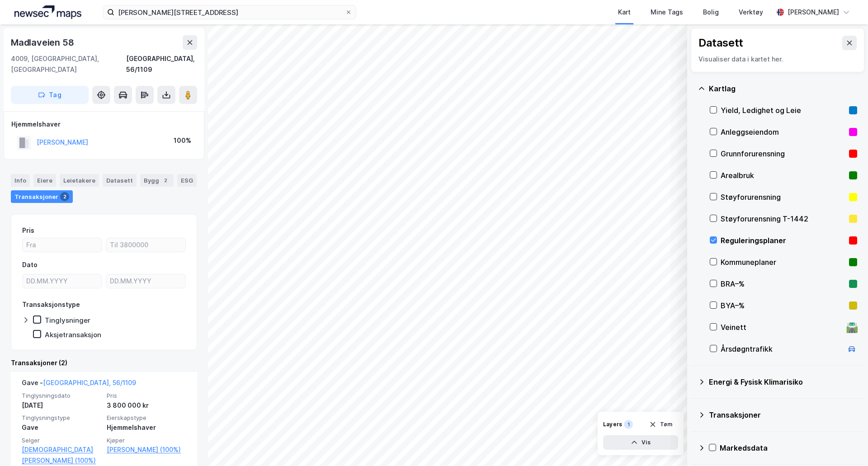 Image resolution: width=868 pixels, height=466 pixels. Describe the element at coordinates (147, 406) in the screenshot. I see `div: 3 800 000 kr` at that location.